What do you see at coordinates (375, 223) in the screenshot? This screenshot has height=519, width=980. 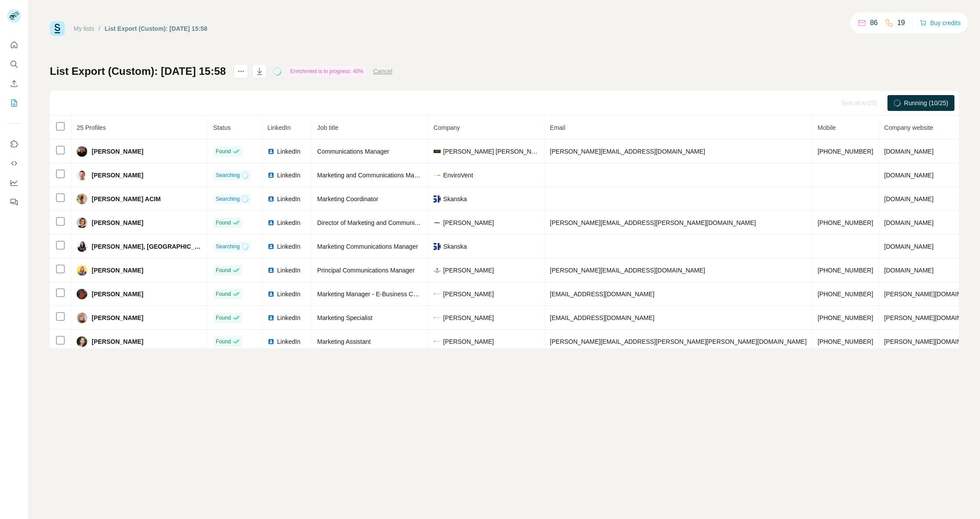 I see `span: Director of Marketing and Communications` at bounding box center [375, 223].